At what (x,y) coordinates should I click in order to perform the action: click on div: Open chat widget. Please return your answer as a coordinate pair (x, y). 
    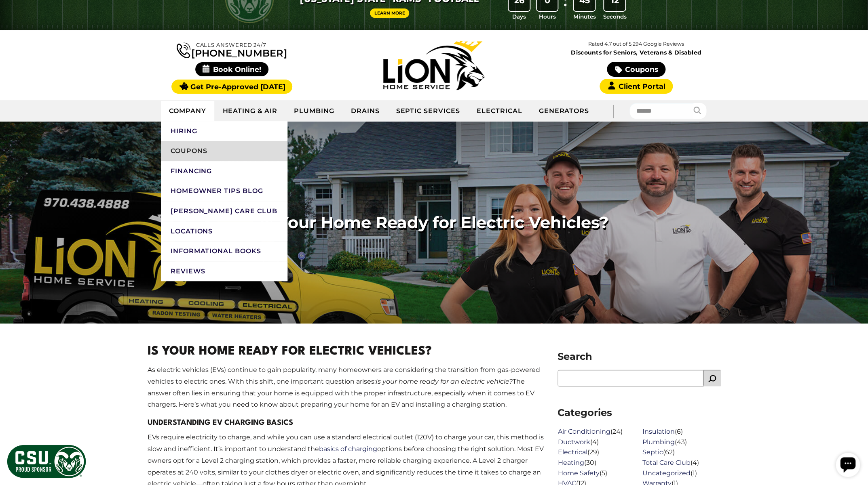
    Looking at the image, I should click on (16, 16).